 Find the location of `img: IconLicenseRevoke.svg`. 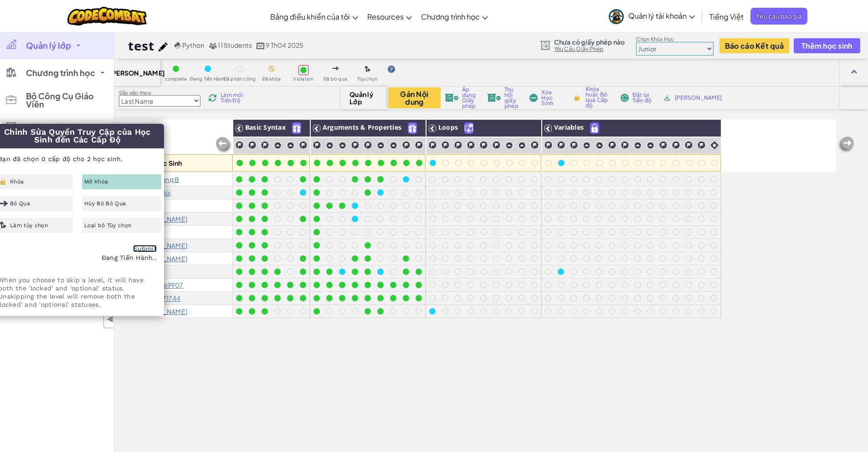

img: IconLicenseRevoke.svg is located at coordinates (494, 98).